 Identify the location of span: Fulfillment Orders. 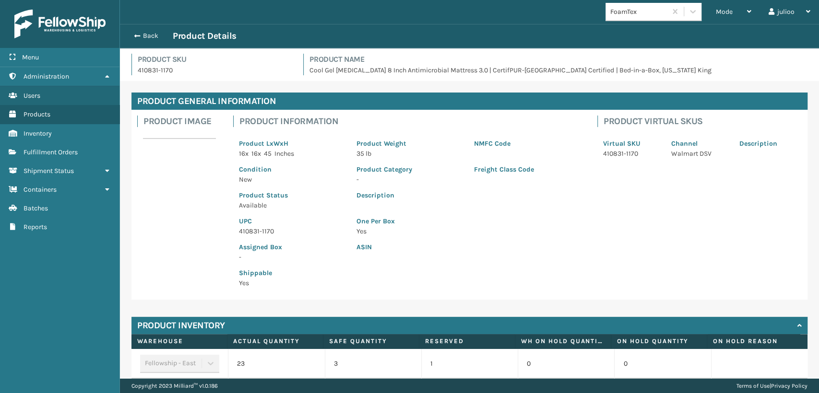
(50, 152).